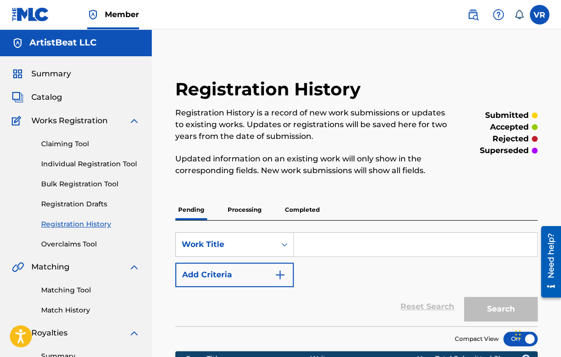 This screenshot has height=357, width=561. I want to click on div: Work Title, so click(226, 245).